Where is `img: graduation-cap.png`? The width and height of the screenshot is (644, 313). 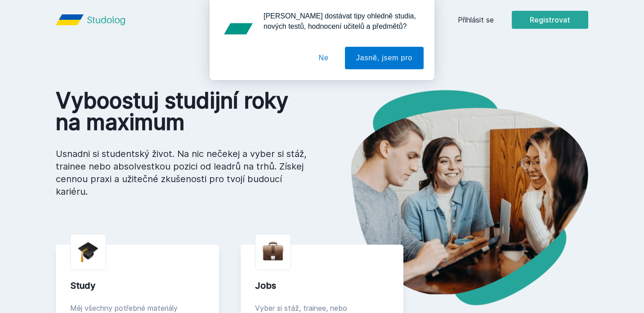 img: graduation-cap.png is located at coordinates (88, 252).